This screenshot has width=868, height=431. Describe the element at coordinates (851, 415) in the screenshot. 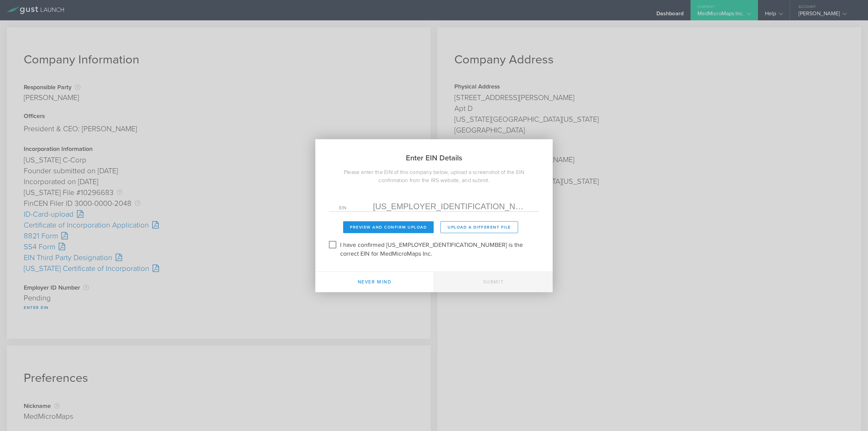

I see `div: Chat Widget` at that location.